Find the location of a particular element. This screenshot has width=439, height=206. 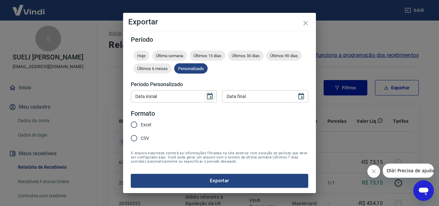

div: Últimos 90 dias is located at coordinates (284, 56).